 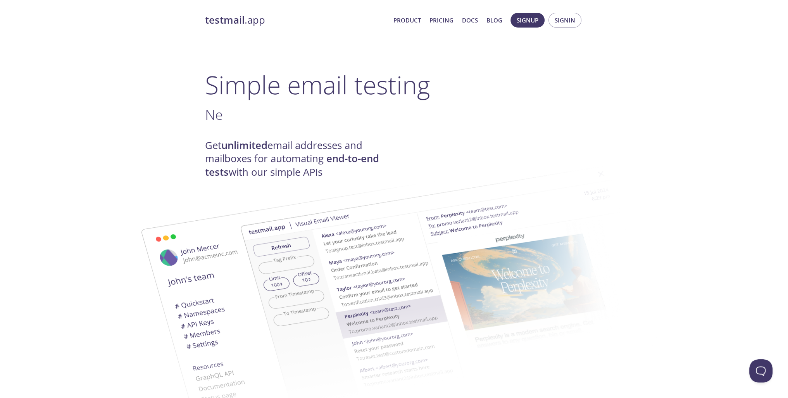 I want to click on strong: end-to-end tests, so click(x=292, y=165).